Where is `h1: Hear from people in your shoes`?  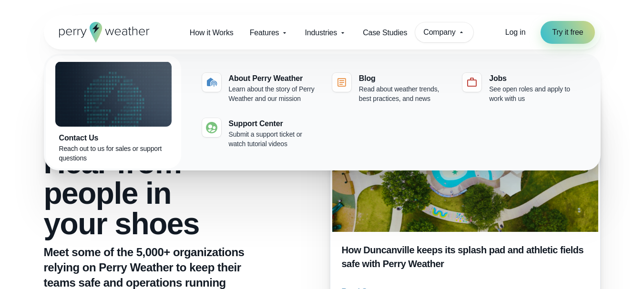 h1: Hear from people in your shoes is located at coordinates (155, 193).